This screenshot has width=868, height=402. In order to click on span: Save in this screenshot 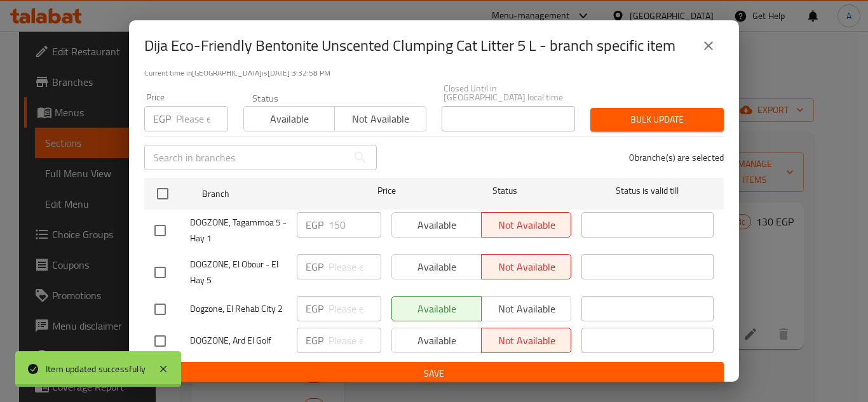, I will do `click(434, 373)`.